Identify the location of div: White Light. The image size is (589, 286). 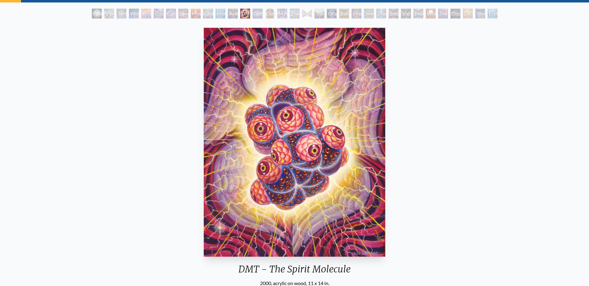
(430, 14).